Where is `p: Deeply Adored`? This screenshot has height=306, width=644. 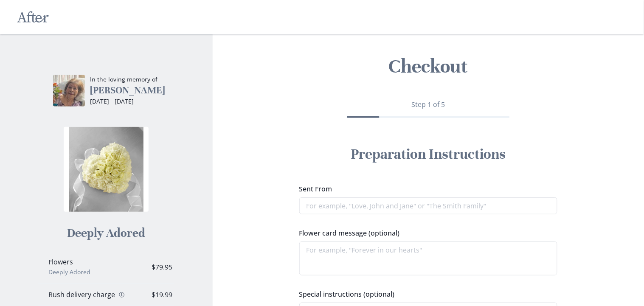
p: Deeply Adored is located at coordinates (87, 272).